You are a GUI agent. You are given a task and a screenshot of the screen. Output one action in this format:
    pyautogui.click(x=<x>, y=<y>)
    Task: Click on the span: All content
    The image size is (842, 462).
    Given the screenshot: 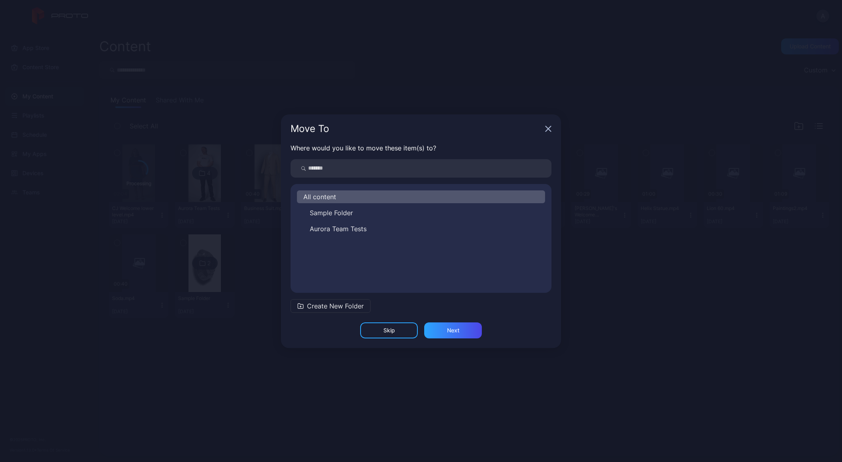 What is the action you would take?
    pyautogui.click(x=320, y=197)
    